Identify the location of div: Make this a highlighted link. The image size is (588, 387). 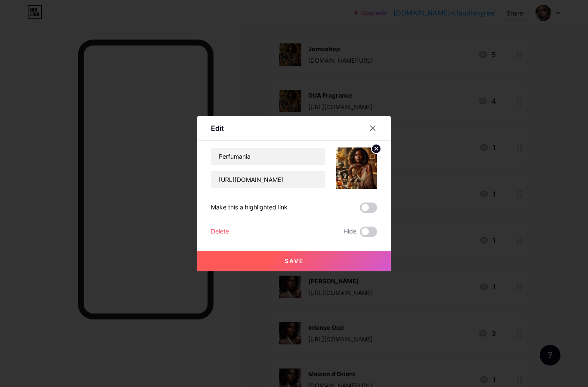
(249, 208).